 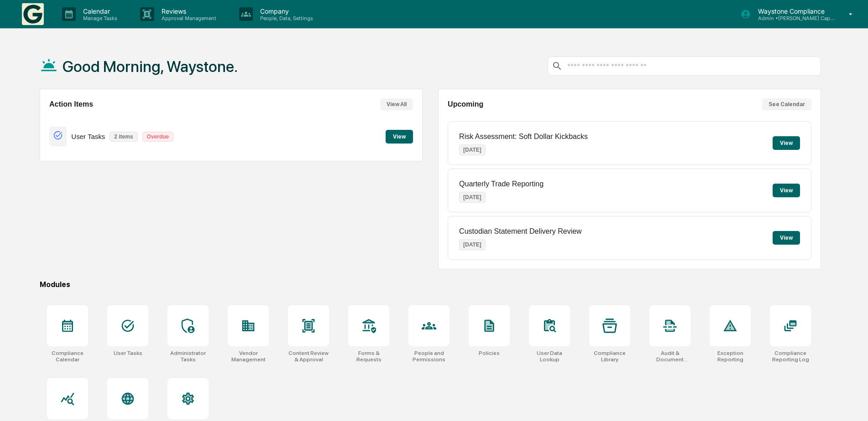 What do you see at coordinates (396, 105) in the screenshot?
I see `button: View All` at bounding box center [396, 105].